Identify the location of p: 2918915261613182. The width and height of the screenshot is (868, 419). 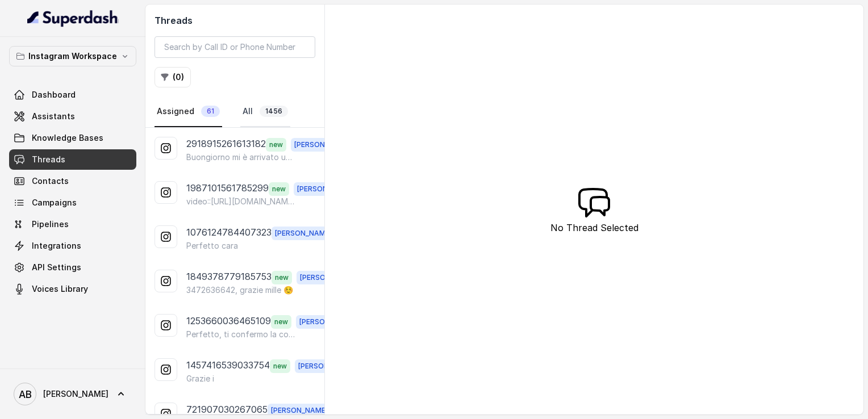
(226, 144).